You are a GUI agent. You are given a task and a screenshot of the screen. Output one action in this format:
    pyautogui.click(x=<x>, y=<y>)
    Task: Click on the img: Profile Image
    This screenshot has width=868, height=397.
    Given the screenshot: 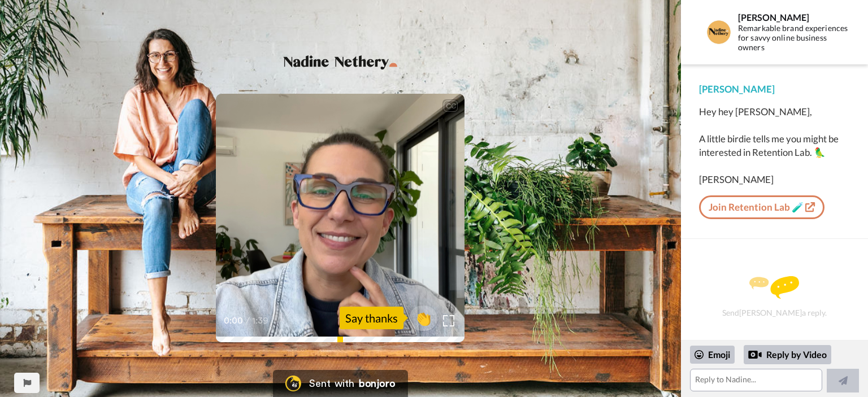 What is the action you would take?
    pyautogui.click(x=719, y=32)
    